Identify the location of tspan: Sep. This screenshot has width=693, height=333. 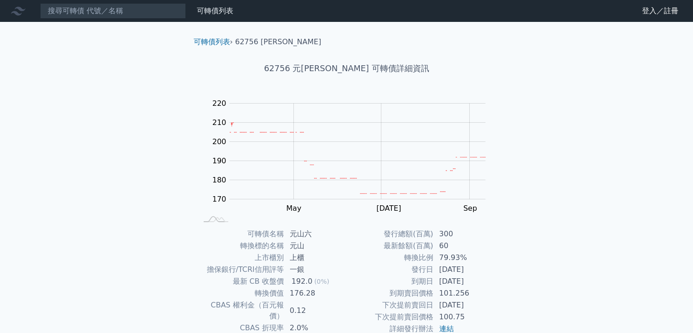
(470, 208).